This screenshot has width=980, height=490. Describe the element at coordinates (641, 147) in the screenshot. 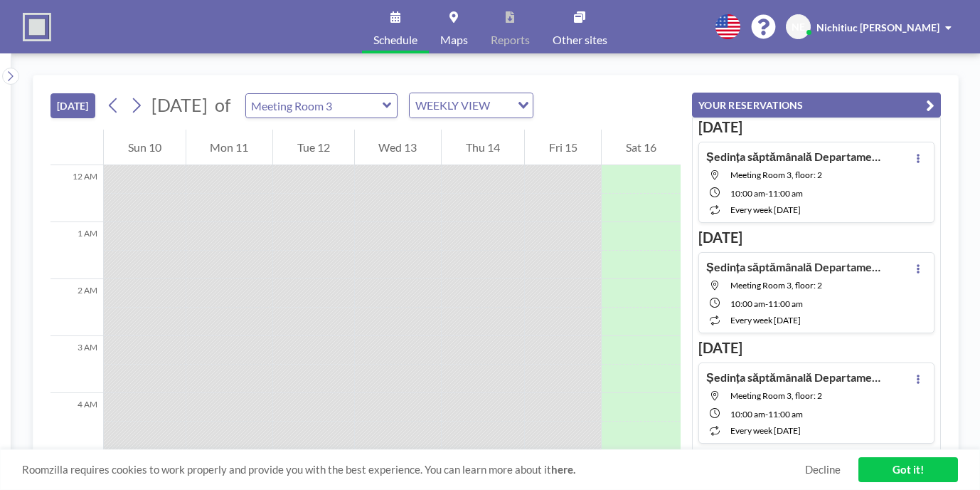

I see `div: Sat 16` at that location.